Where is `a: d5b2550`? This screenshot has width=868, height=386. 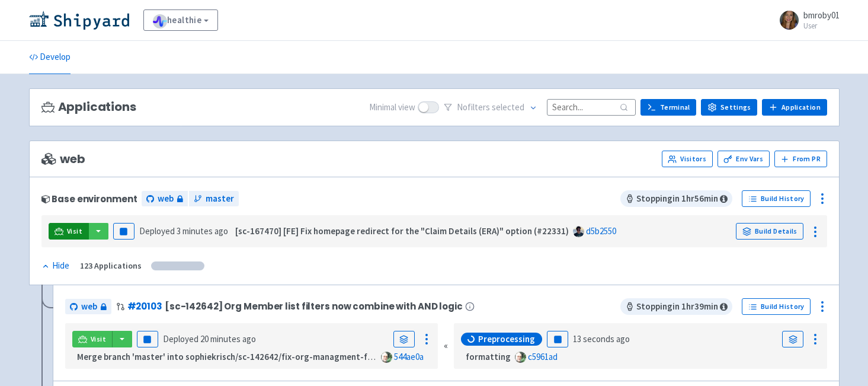 a: d5b2550 is located at coordinates (601, 231).